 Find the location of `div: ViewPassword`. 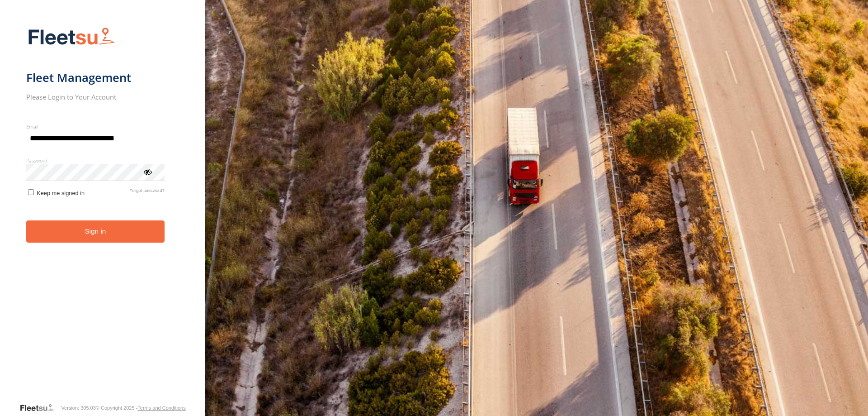

div: ViewPassword is located at coordinates (147, 172).